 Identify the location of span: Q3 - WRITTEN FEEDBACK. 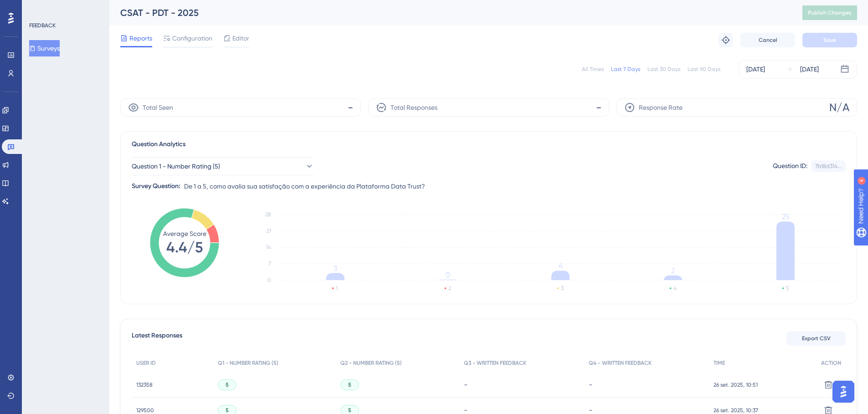
(495, 363).